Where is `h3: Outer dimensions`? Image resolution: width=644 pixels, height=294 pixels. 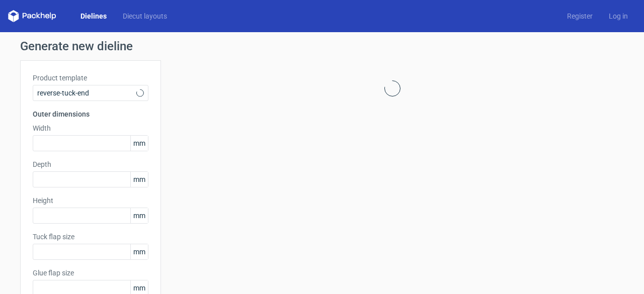 h3: Outer dimensions is located at coordinates (91, 114).